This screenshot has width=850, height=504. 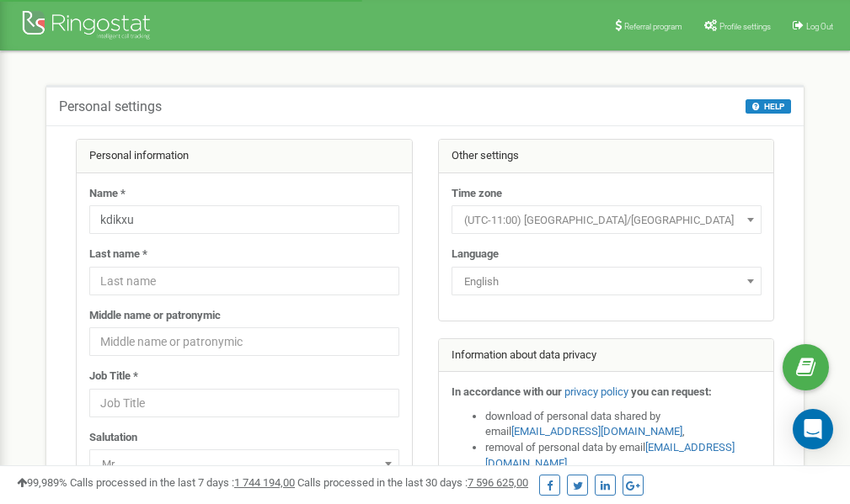 What do you see at coordinates (244, 157) in the screenshot?
I see `div: Personal information` at bounding box center [244, 157].